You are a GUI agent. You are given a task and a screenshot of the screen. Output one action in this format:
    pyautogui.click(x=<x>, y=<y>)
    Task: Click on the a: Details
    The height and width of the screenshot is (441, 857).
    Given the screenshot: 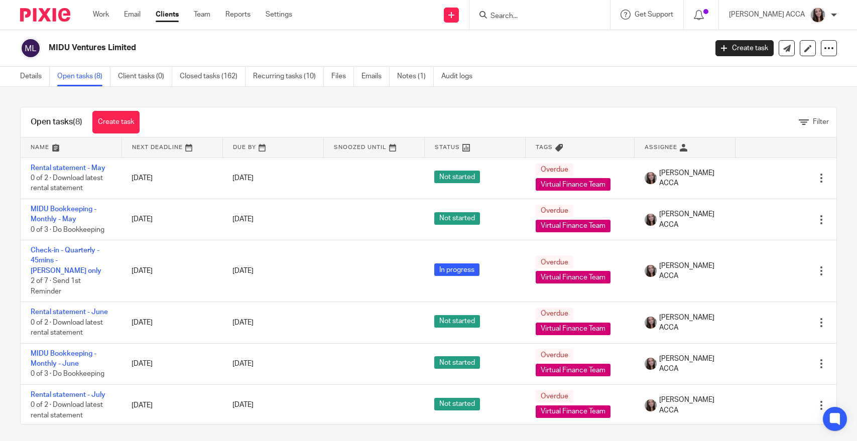 What is the action you would take?
    pyautogui.click(x=35, y=76)
    